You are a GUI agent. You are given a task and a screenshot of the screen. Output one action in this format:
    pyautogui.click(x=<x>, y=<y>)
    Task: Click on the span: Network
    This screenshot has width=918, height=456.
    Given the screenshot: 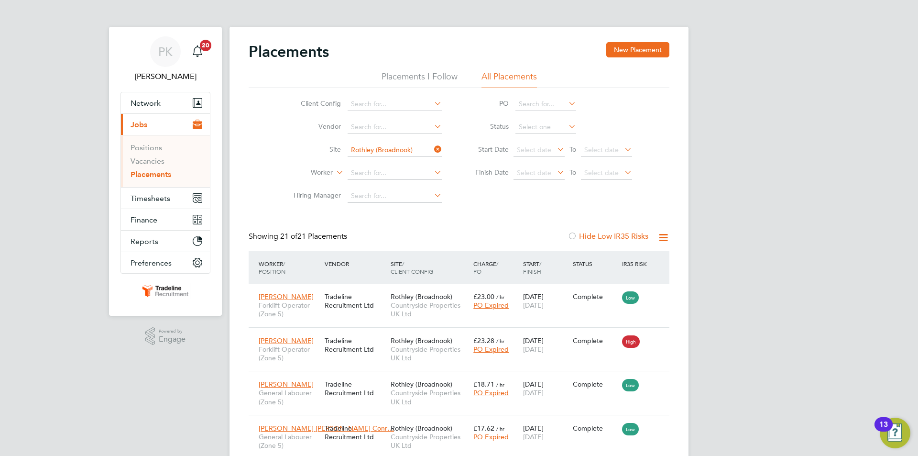 What is the action you would take?
    pyautogui.click(x=145, y=103)
    